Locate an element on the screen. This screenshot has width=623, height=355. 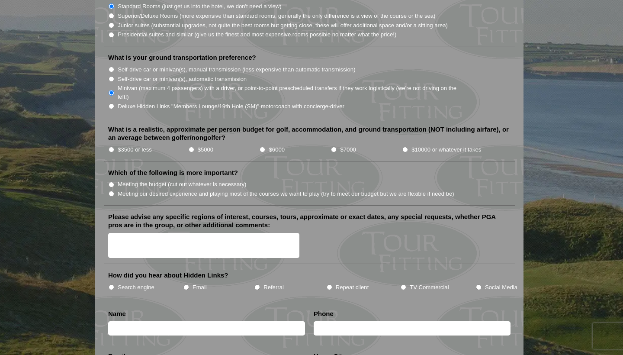
label: Meeting the budget (cut out whatever is necessary) is located at coordinates (182, 184).